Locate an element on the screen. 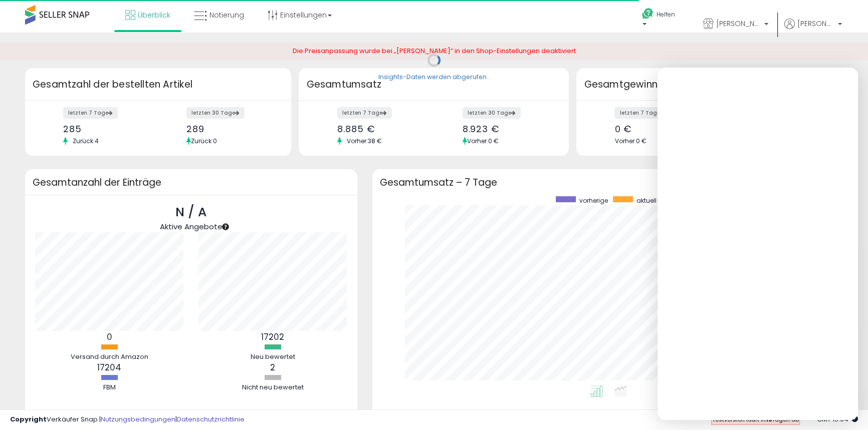 Image resolution: width=868 pixels, height=430 pixels. font: 17204 is located at coordinates (109, 368).